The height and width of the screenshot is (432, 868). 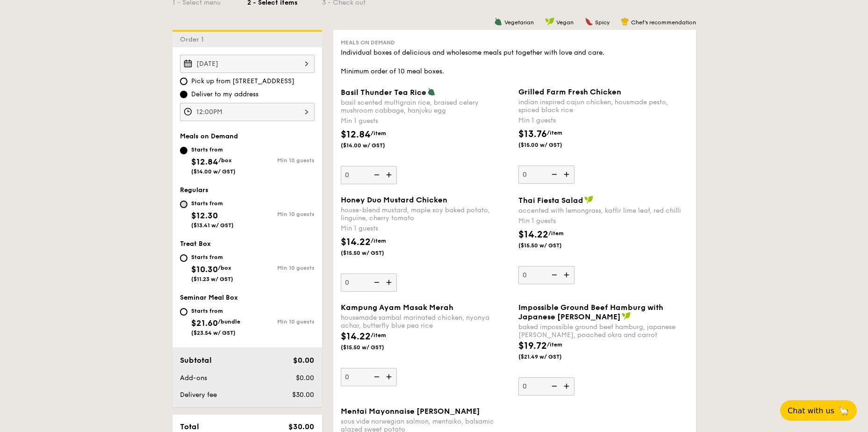 I want to click on span: Vegetarian, so click(x=518, y=23).